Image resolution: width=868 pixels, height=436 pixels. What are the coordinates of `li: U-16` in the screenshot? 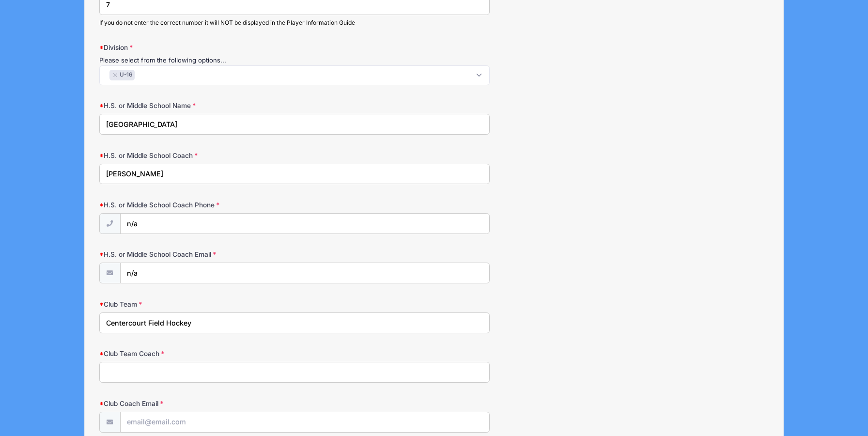 It's located at (122, 75).